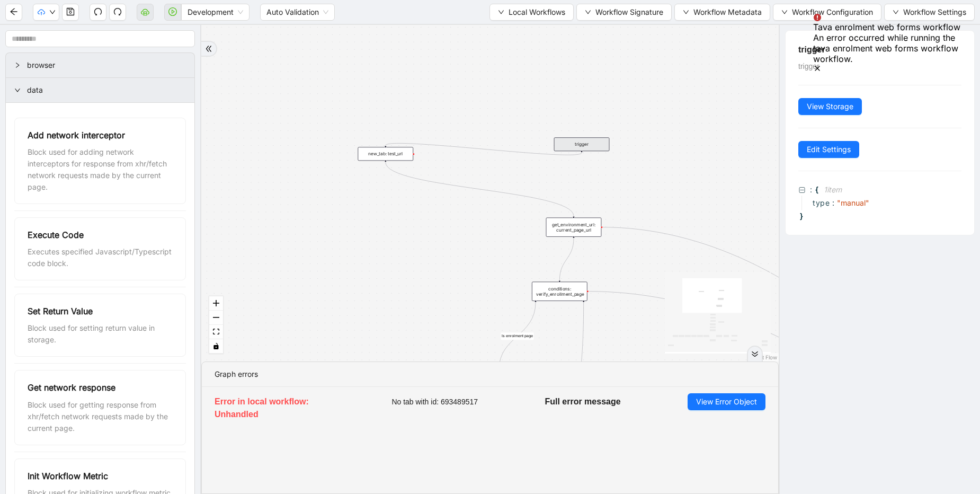 This screenshot has width=980, height=494. I want to click on span: type, so click(821, 203).